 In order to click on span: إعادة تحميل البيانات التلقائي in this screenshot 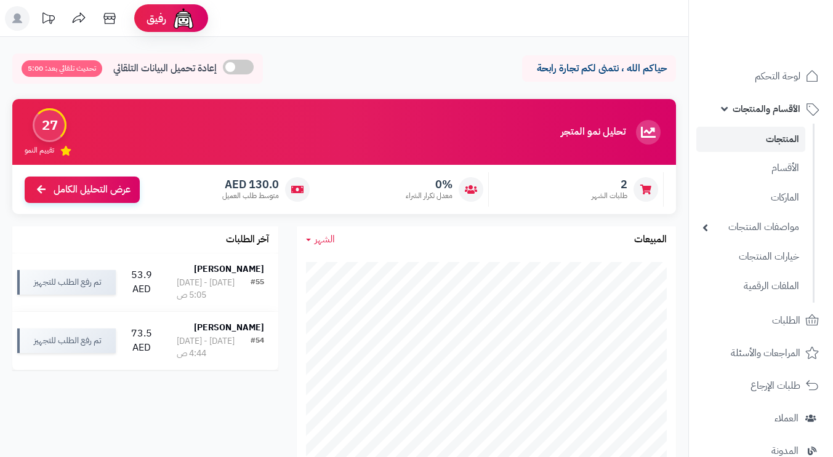, I will do `click(165, 68)`.